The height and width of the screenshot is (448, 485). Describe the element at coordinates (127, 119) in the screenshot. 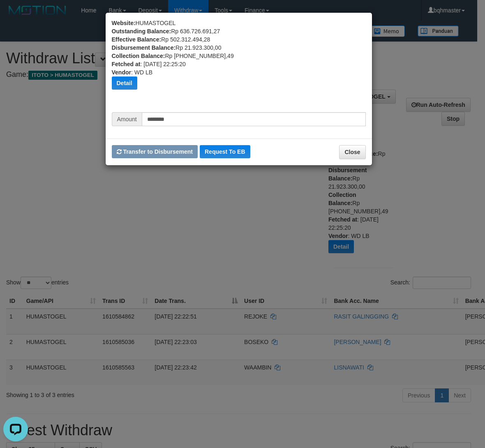

I see `span: Amount` at that location.